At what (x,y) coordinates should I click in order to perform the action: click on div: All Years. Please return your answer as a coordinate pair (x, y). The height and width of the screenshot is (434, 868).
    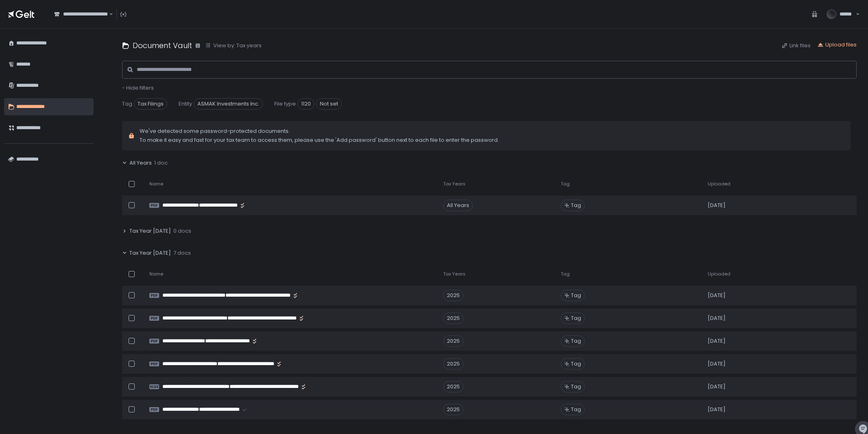
    Looking at the image, I should click on (458, 205).